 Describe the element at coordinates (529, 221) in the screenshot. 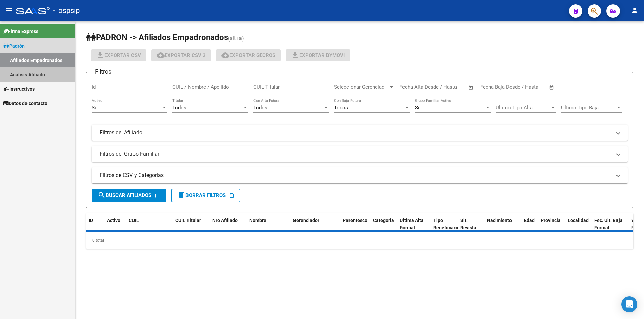

I see `span: Edad` at that location.